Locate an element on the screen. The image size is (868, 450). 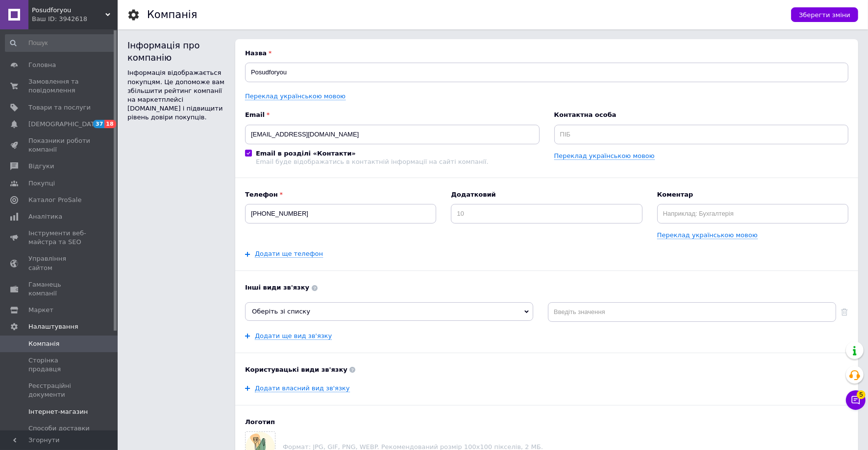
span: Товари та послуги is located at coordinates (59, 108).